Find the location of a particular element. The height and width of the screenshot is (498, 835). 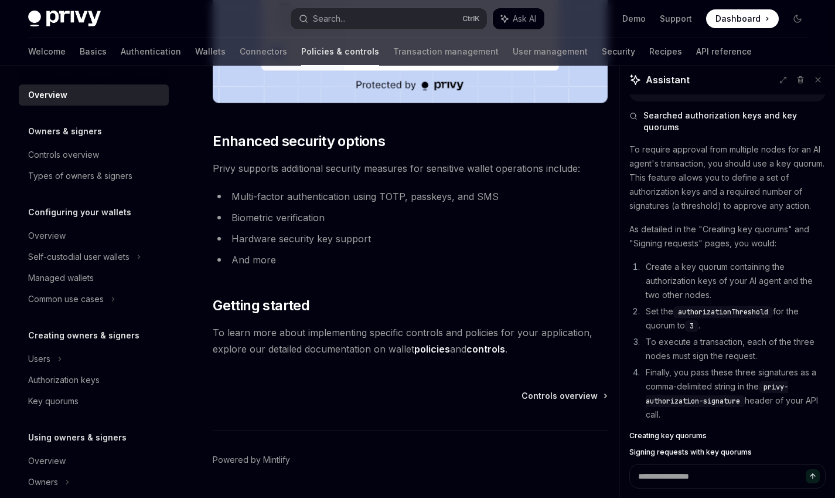

span: Privy supports additional security measures for sensitive wallet operations include: is located at coordinates (410, 168).